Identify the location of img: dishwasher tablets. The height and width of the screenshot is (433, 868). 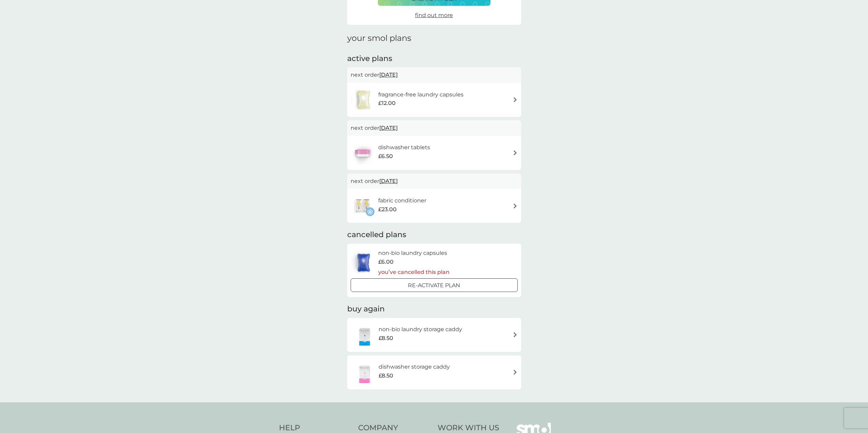
(362, 153).